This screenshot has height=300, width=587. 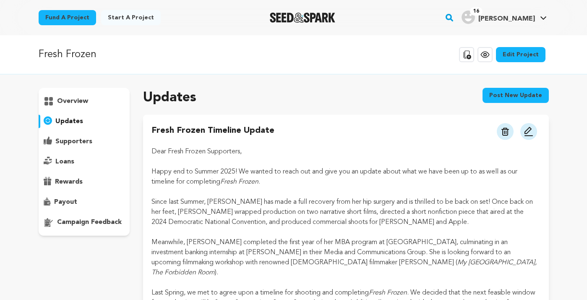 I want to click on p: supporters, so click(x=74, y=142).